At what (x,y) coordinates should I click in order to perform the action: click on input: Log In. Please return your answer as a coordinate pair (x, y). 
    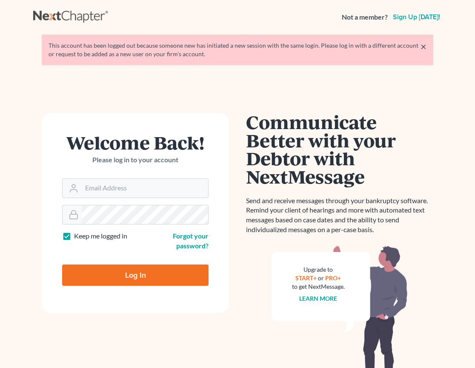
    Looking at the image, I should click on (135, 275).